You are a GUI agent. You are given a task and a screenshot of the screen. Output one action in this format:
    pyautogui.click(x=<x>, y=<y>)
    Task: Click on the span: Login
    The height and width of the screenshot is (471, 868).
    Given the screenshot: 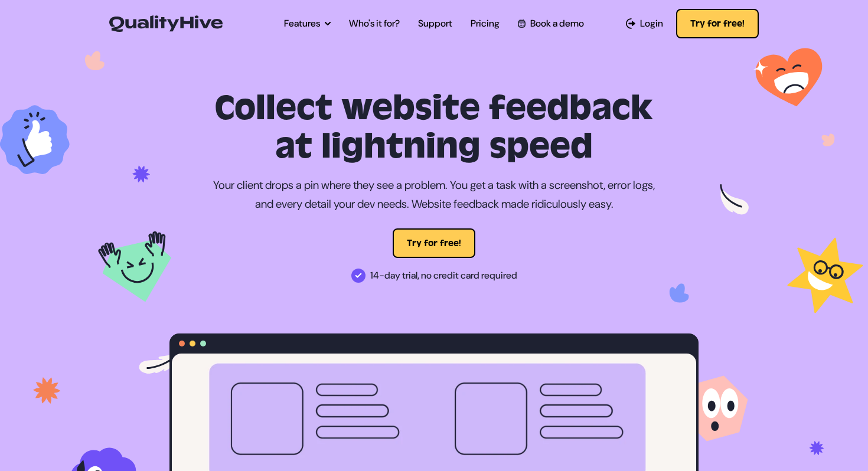 What is the action you would take?
    pyautogui.click(x=652, y=24)
    